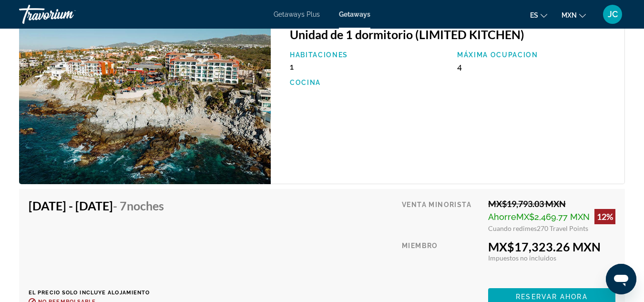 The height and width of the screenshot is (302, 644). Describe the element at coordinates (297, 14) in the screenshot. I see `a: Getaways Plus` at that location.